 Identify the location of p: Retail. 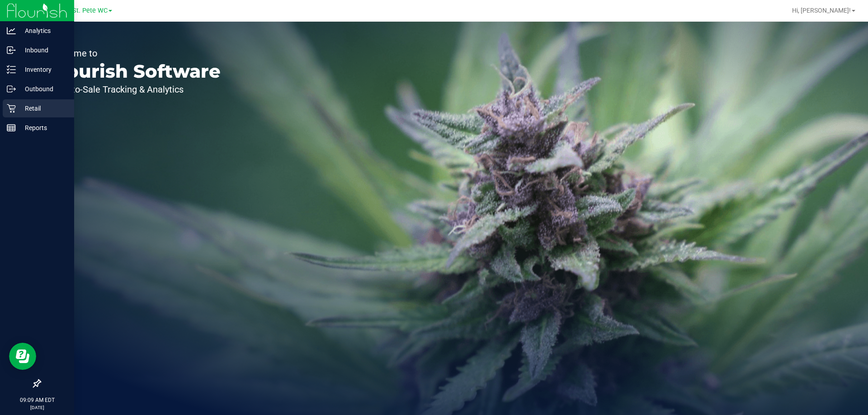
(43, 108).